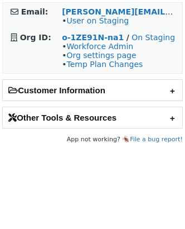 The image size is (185, 229). I want to click on a: File a bug report!, so click(156, 139).